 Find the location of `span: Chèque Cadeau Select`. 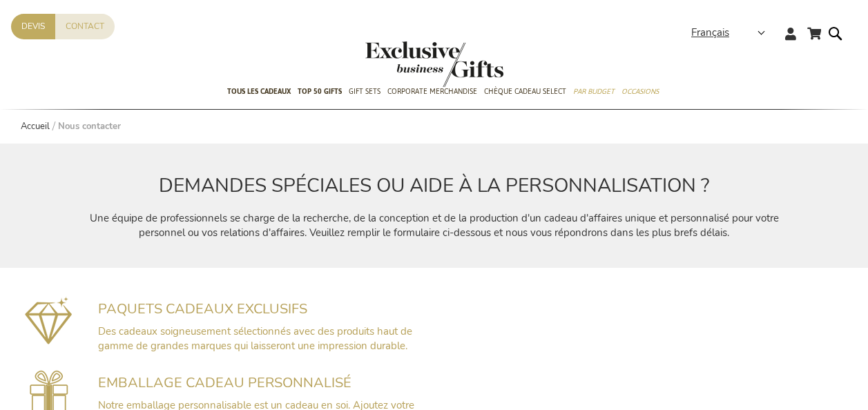

span: Chèque Cadeau Select is located at coordinates (525, 91).